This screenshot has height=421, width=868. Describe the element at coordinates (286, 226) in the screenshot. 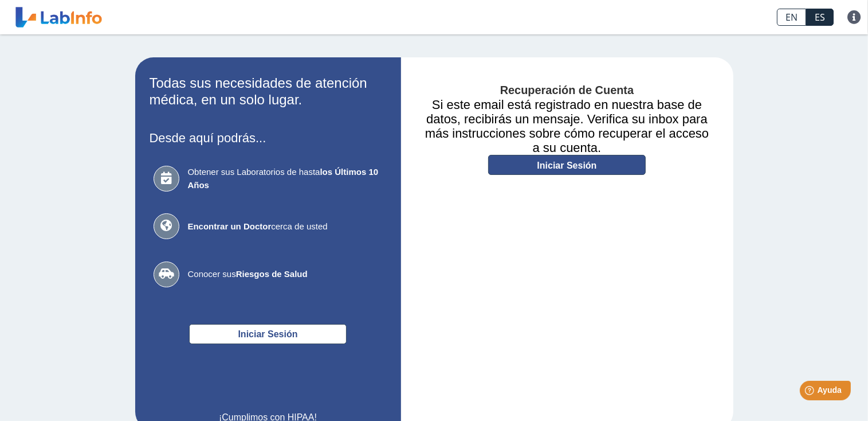

I see `span: cerca de usted` at that location.